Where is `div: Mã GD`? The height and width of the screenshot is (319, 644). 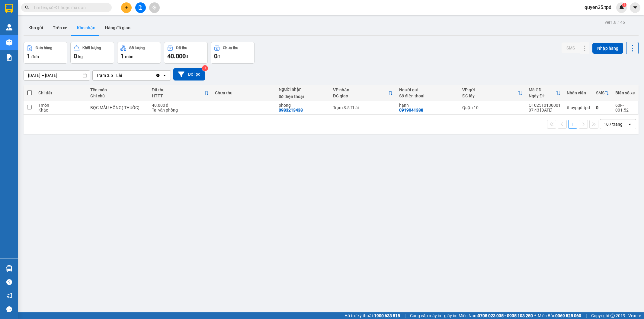 div: Mã GD is located at coordinates (542, 90).